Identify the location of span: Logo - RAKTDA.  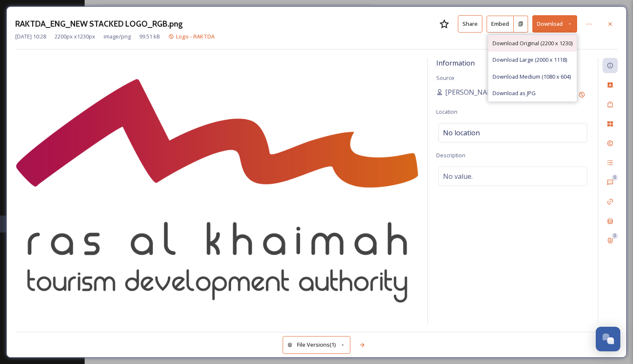
(195, 36).